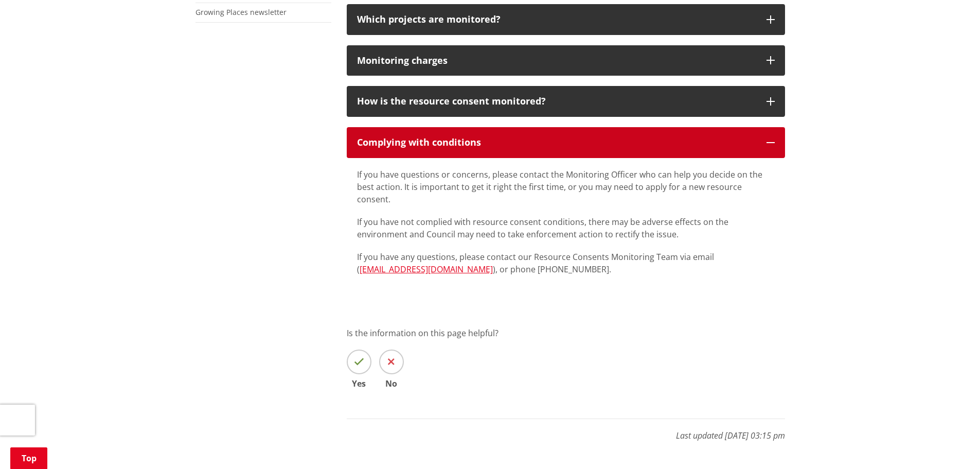 The width and height of the screenshot is (980, 469). Describe the element at coordinates (566, 61) in the screenshot. I see `button: Monitoring charges` at that location.